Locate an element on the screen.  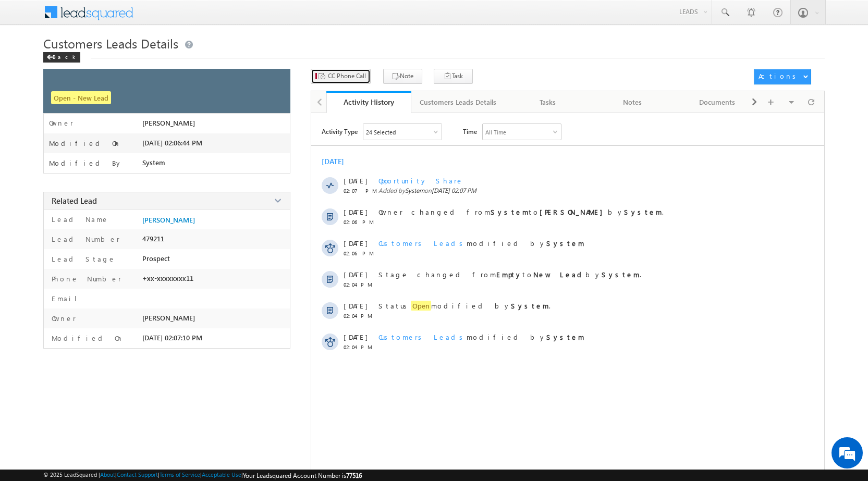
a: Contact Support is located at coordinates (137, 474).